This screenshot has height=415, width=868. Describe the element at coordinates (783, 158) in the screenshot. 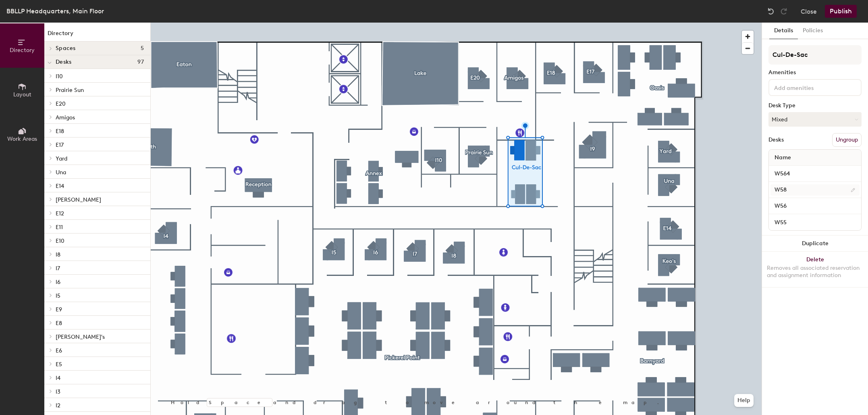

I see `span: Name` at that location.